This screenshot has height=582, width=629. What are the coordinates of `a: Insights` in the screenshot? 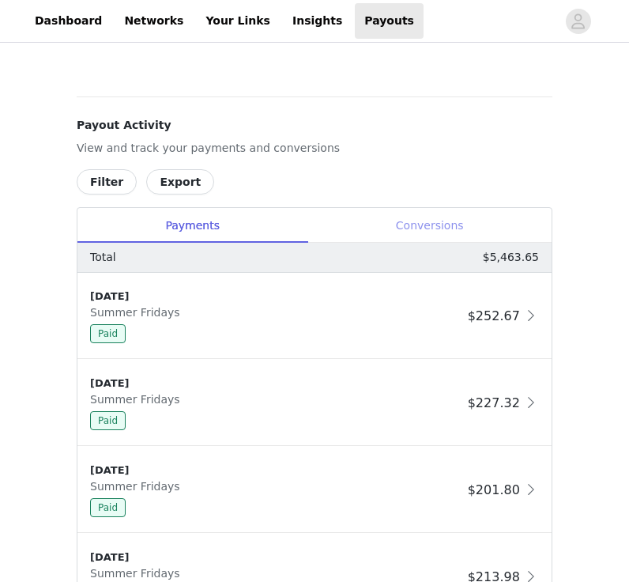 It's located at (317, 21).